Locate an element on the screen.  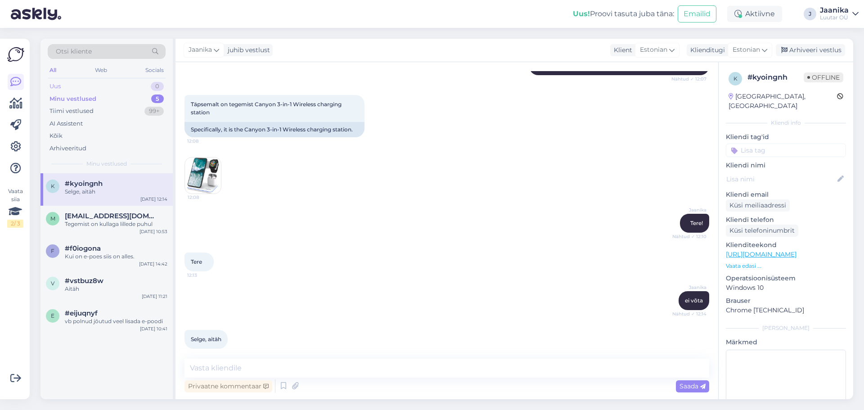
p: Brauser is located at coordinates (786, 301).